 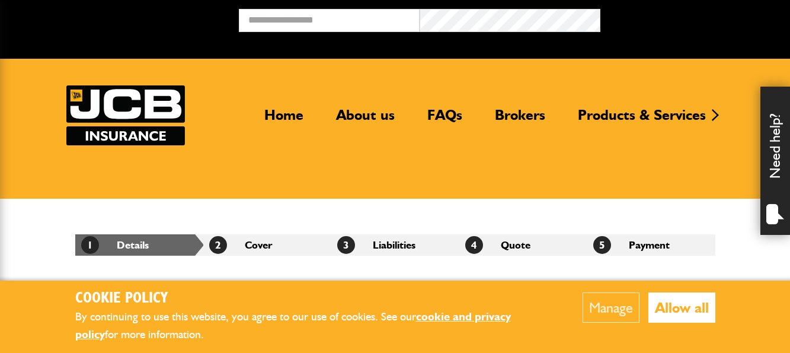 I want to click on span: 5, so click(x=602, y=245).